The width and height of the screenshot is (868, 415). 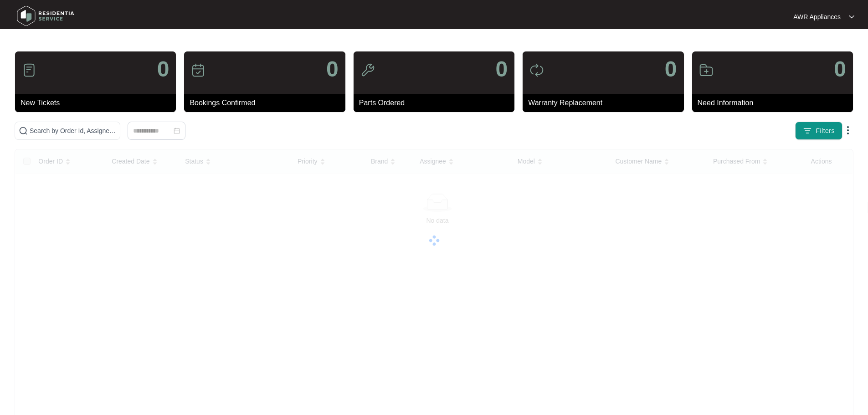 I want to click on button: filter iconFilters, so click(x=819, y=130).